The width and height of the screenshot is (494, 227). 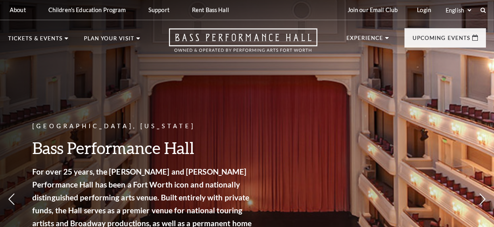 I want to click on p: Children's Education Program, so click(x=87, y=10).